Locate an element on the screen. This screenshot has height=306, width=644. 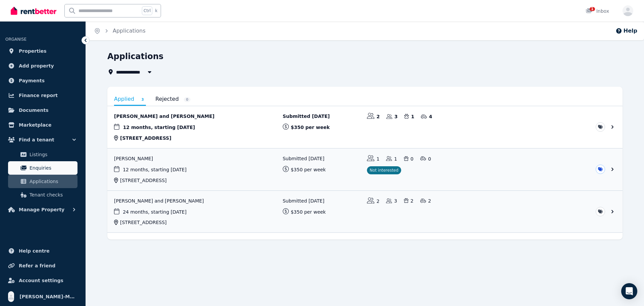
a: Payments is located at coordinates (43, 80).